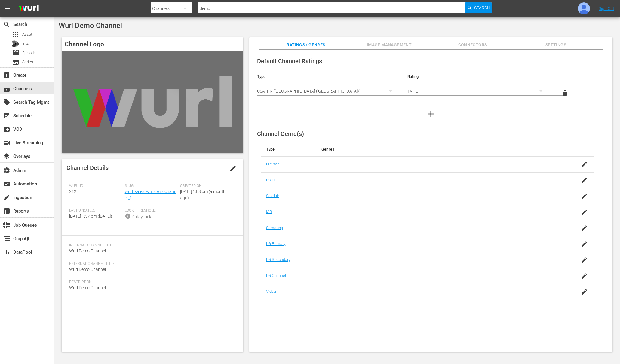 The width and height of the screenshot is (620, 364). I want to click on span: Live Streaming, so click(7, 143).